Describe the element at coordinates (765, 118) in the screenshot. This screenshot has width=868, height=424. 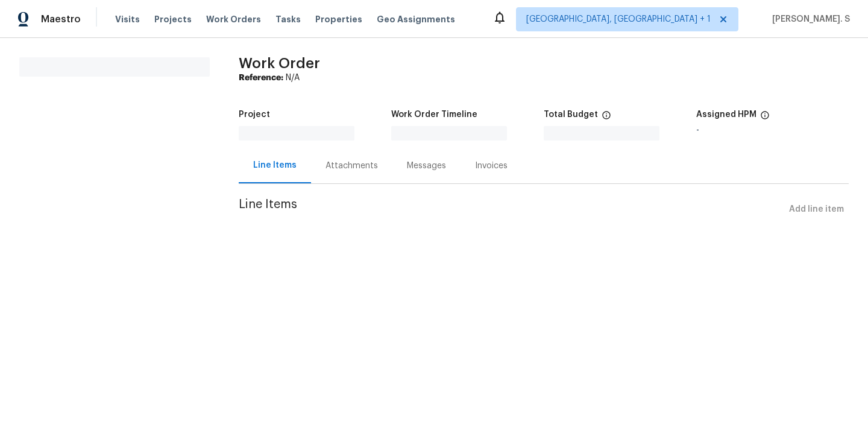
I see `span: The hpm assigned to this work order.` at that location.